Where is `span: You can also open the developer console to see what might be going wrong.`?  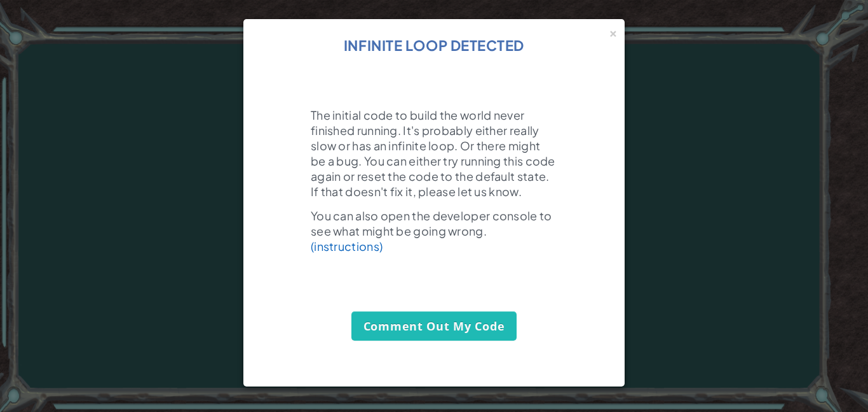 span: You can also open the developer console to see what might be going wrong. is located at coordinates (432, 222).